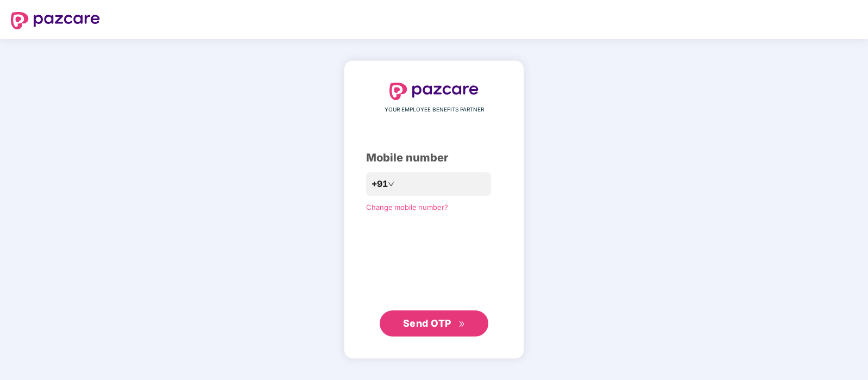 The width and height of the screenshot is (868, 380). I want to click on span: down, so click(391, 184).